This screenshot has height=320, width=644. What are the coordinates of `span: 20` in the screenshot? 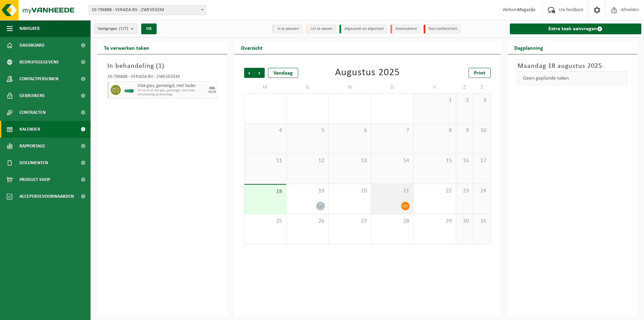 It's located at (349, 191).